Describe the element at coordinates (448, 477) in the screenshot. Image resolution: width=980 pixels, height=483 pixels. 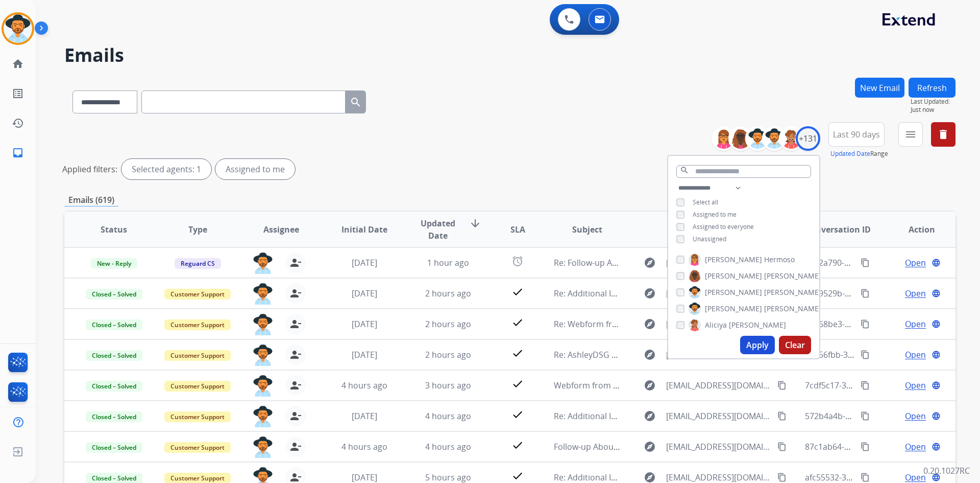
I see `span: 5 hours ago` at that location.